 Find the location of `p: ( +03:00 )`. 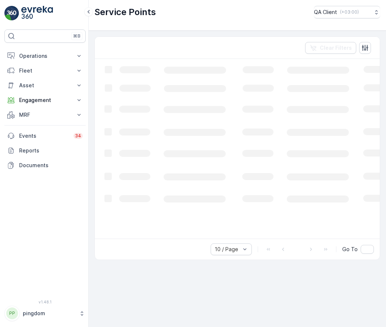

p: ( +03:00 ) is located at coordinates (349, 12).